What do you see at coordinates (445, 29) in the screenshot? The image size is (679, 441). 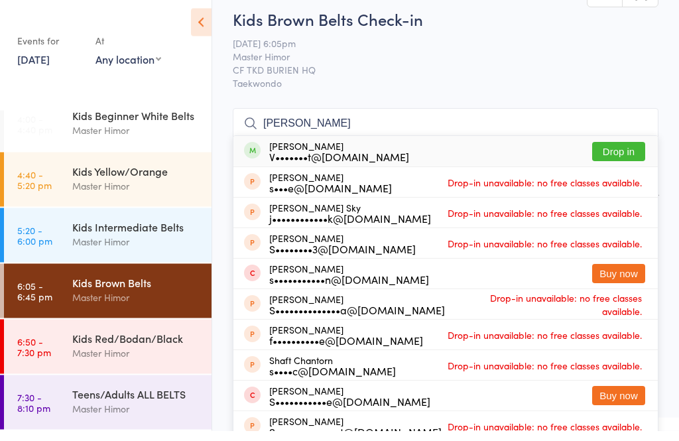 I see `h2: Kids Brown Belts Check-in` at bounding box center [445, 29].